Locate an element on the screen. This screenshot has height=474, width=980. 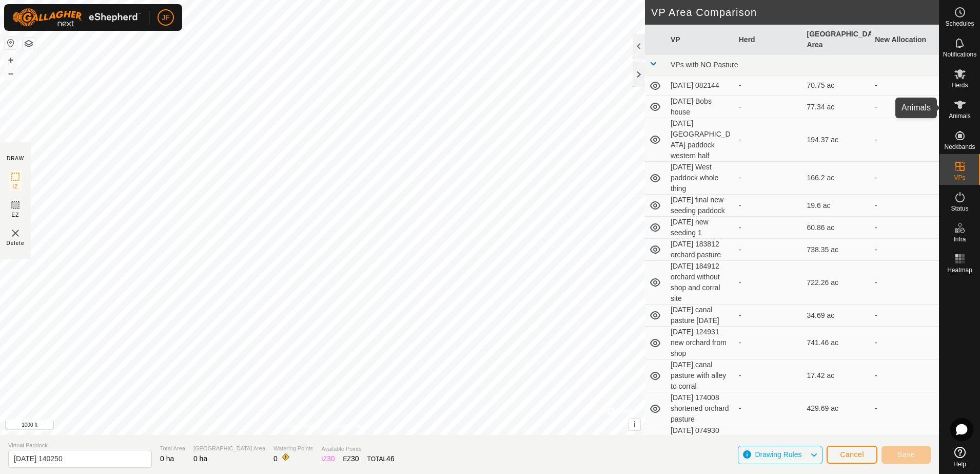
span: Drawing Rules is located at coordinates (778, 454).